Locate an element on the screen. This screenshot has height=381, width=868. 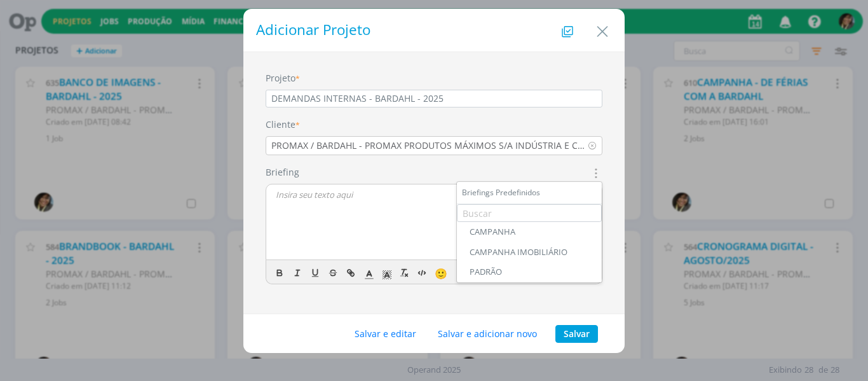
label: Briefing is located at coordinates (282, 172).